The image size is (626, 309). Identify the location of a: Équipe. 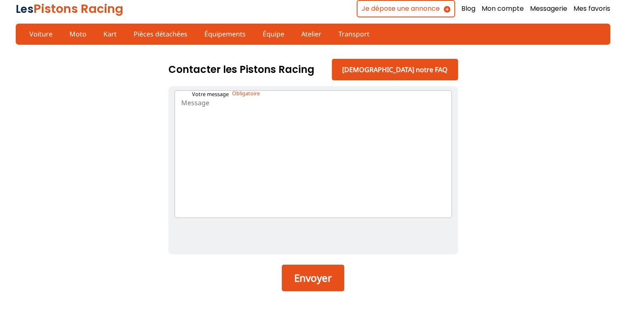
(274, 34).